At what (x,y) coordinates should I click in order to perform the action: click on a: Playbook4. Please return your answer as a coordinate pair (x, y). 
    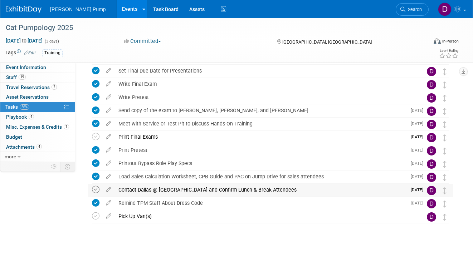
    Looking at the image, I should click on (38, 117).